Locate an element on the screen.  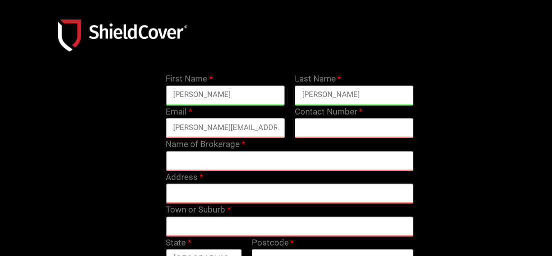
label: Email is located at coordinates (179, 112).